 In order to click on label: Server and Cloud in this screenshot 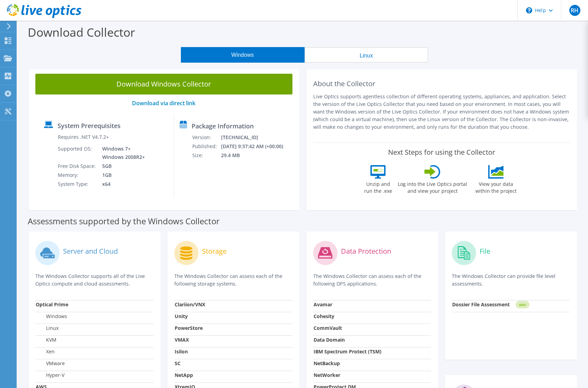, I will do `click(90, 252)`.